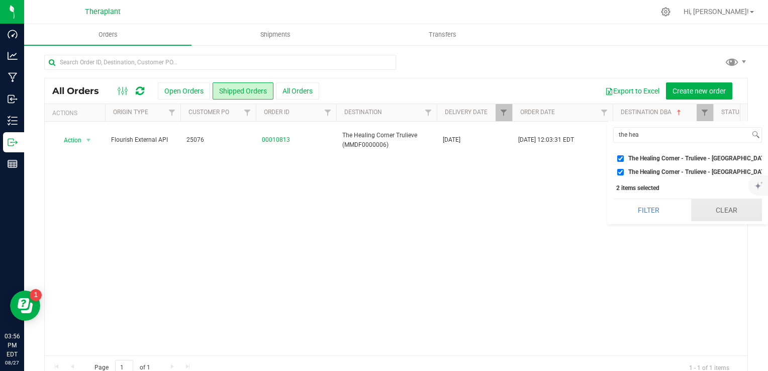 Image resolution: width=768 pixels, height=371 pixels. What do you see at coordinates (443, 35) in the screenshot?
I see `a: Transfers` at bounding box center [443, 35].